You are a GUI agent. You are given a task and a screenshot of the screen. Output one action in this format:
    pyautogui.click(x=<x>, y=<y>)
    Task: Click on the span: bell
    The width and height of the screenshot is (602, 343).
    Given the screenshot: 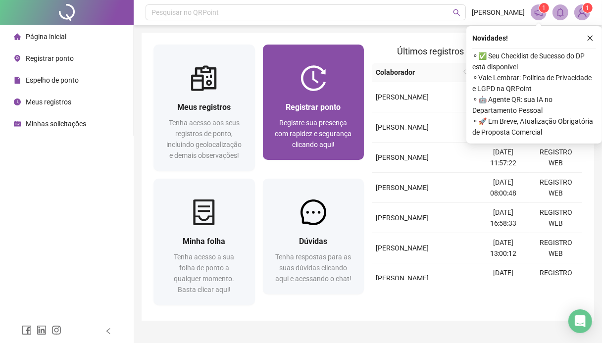 What is the action you would take?
    pyautogui.click(x=560, y=12)
    